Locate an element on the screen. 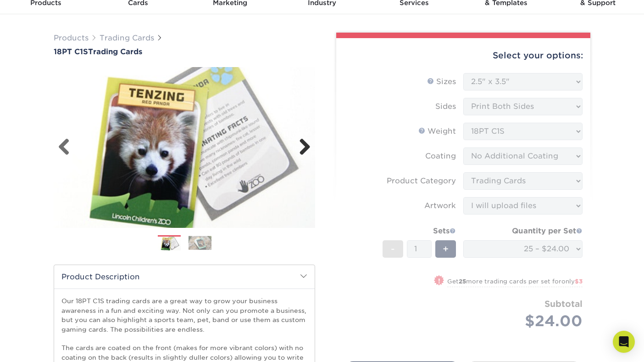 The height and width of the screenshot is (362, 644). h1: Trading Cards is located at coordinates (185, 51).